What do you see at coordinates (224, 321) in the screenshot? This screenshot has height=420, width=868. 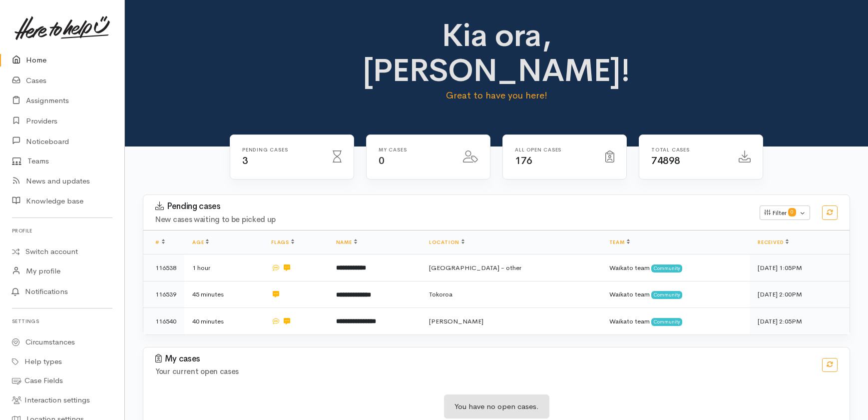 I see `td: 40 minutes` at bounding box center [224, 321].